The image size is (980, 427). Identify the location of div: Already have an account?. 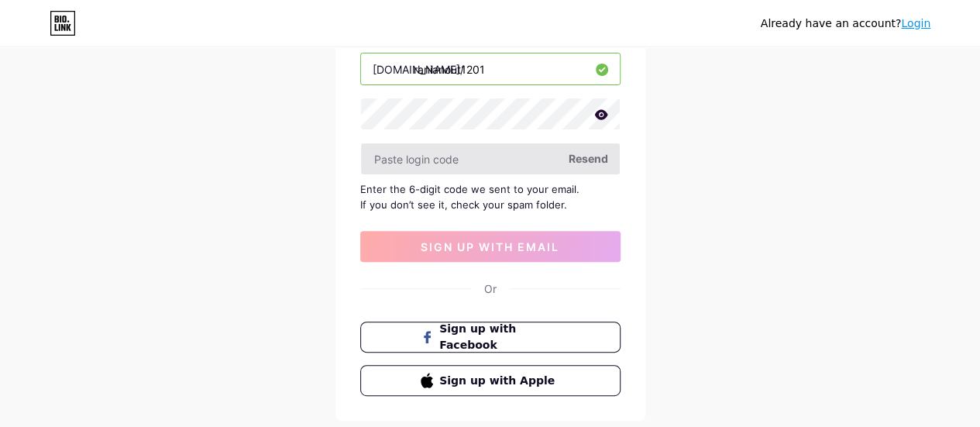
(845, 23).